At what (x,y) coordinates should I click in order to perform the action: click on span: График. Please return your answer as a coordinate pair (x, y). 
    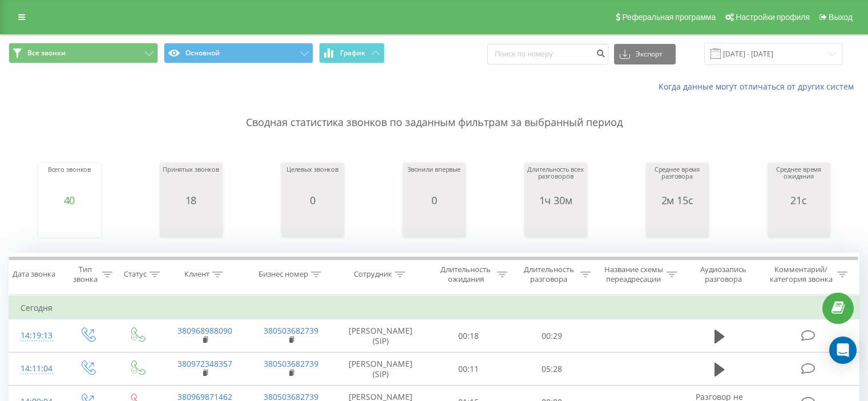
    Looking at the image, I should click on (352, 53).